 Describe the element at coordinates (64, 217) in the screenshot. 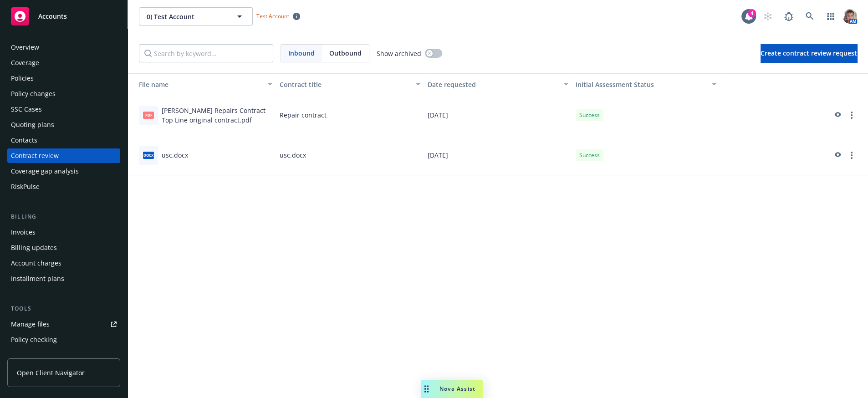

I see `div: Billing` at that location.